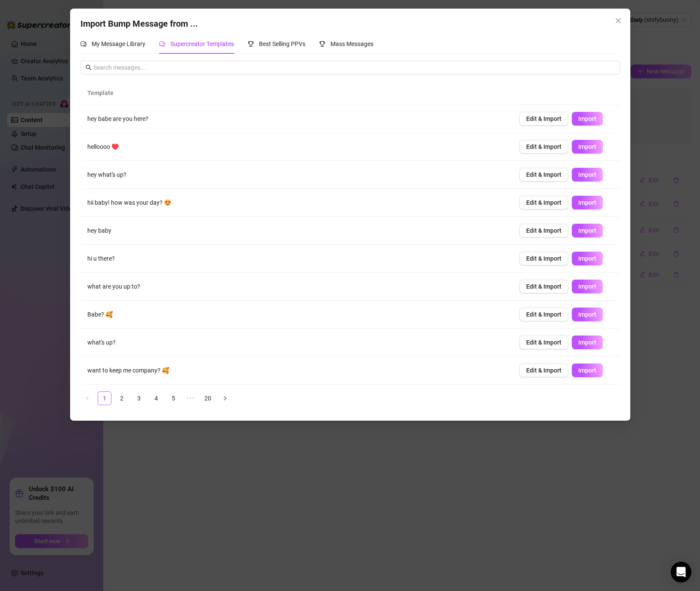 The height and width of the screenshot is (591, 700). What do you see at coordinates (296, 118) in the screenshot?
I see `td: hey babe are you here?` at bounding box center [296, 118].